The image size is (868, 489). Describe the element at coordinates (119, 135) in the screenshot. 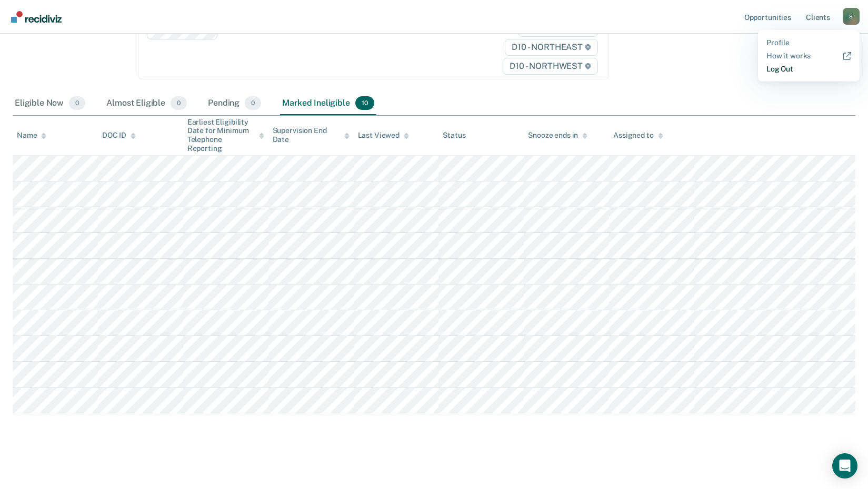

I see `div: DOC ID` at that location.